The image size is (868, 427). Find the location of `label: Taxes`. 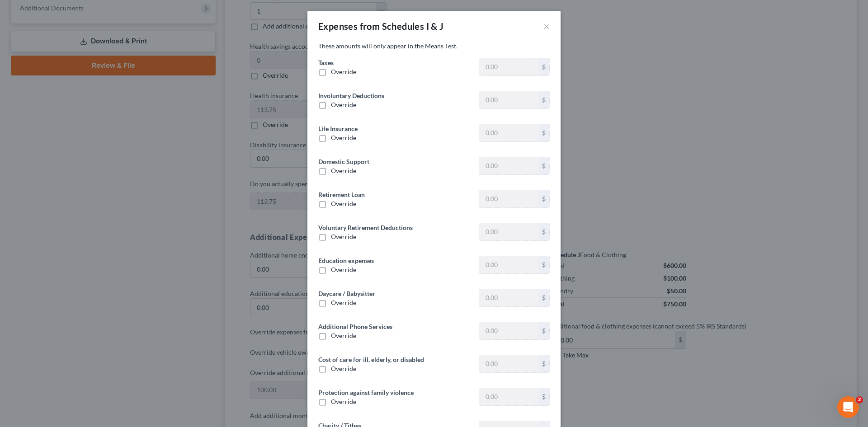

label: Taxes is located at coordinates (326, 63).